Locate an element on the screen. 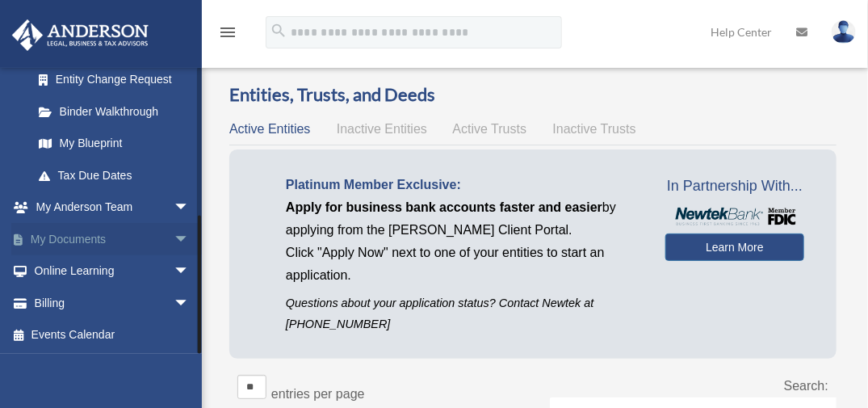 The height and width of the screenshot is (408, 868). label: entries per page is located at coordinates (318, 393).